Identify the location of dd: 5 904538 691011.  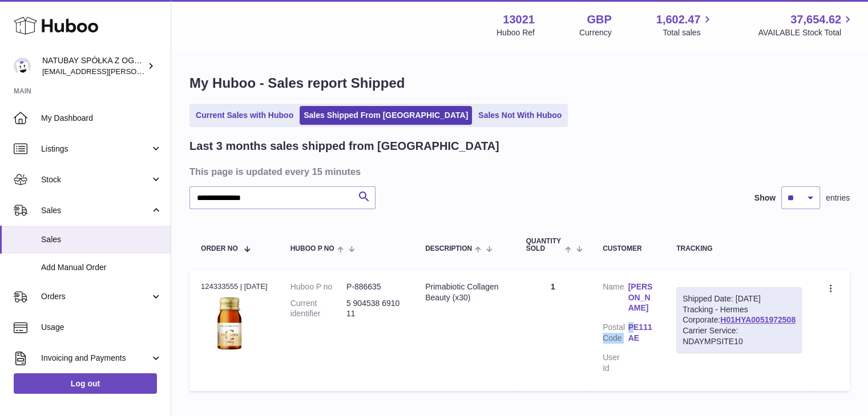
(375, 309).